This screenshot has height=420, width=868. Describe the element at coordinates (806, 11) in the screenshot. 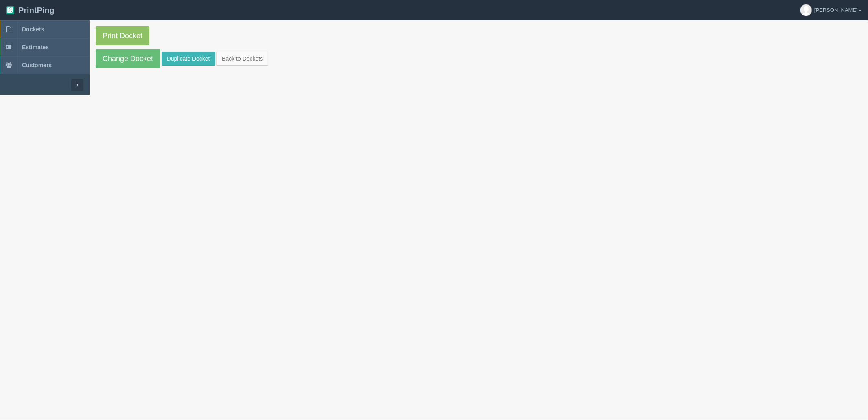

I see `img: avatar_default-7531ab5dedf162e01f1e0bb0964e6a185e93c5c22dfe317fb01d7f8cd2b1632c.jpg` at that location.